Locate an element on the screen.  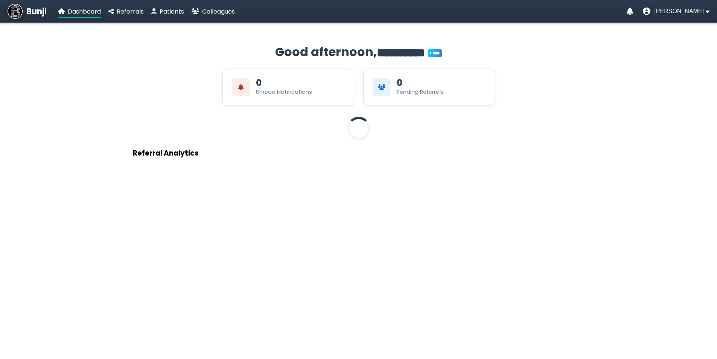
div: Unread Notifications is located at coordinates (284, 92).